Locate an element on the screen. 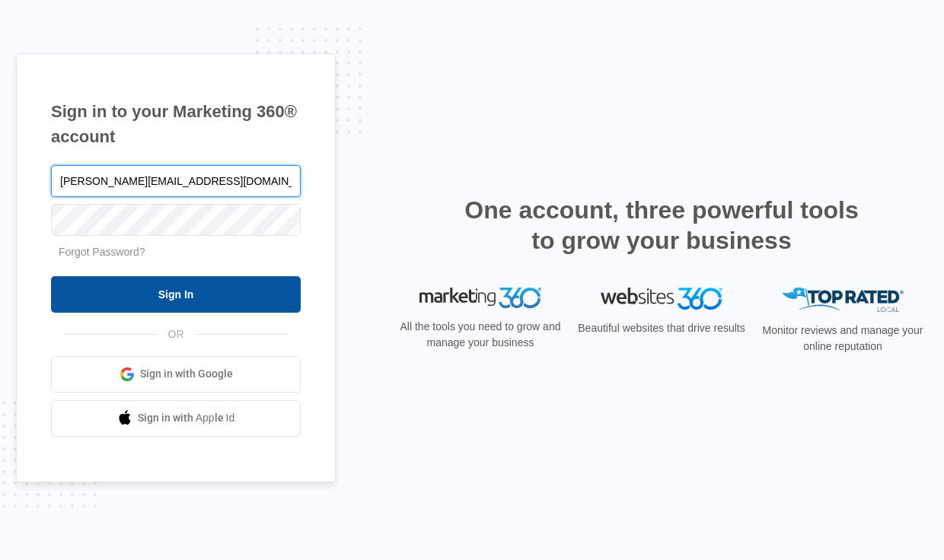 The height and width of the screenshot is (560, 944). span: Sign in with Apple Id is located at coordinates (186, 418).